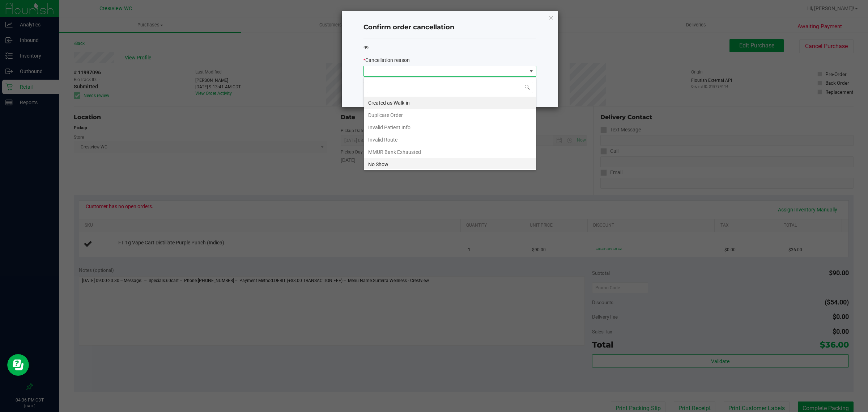 The height and width of the screenshot is (412, 868). I want to click on li: Invalid Patient Info, so click(450, 127).